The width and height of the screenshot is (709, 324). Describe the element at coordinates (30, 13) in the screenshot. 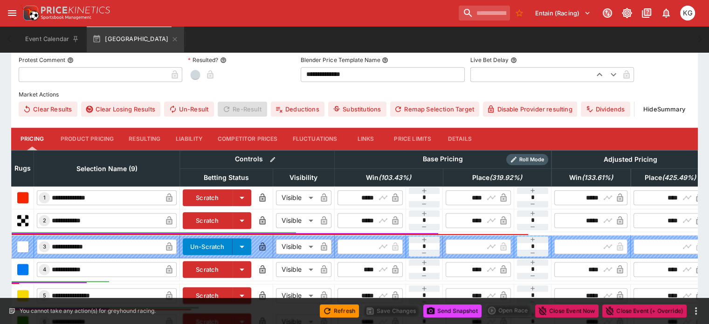

I see `img: PriceKinetics Logo` at that location.